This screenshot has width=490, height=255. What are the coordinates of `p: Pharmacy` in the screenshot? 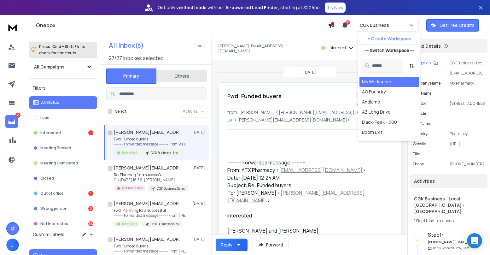 It's located at (468, 134).